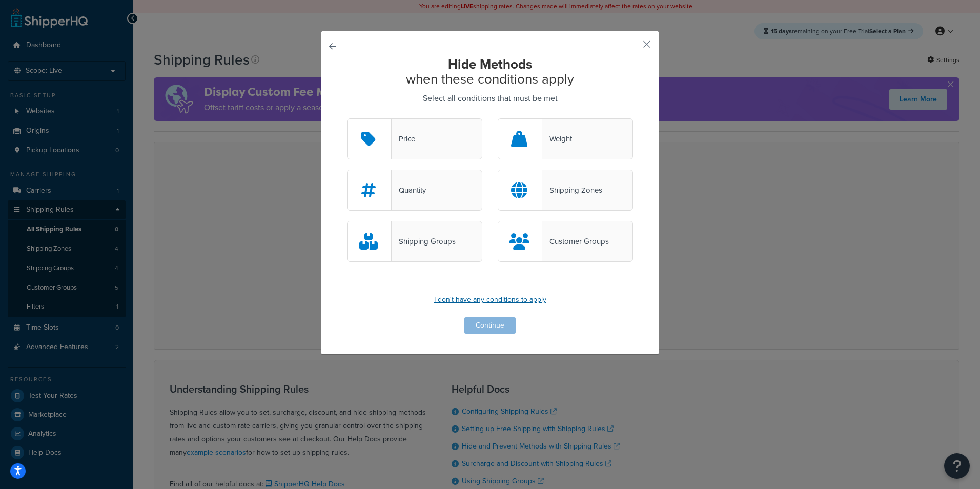  Describe the element at coordinates (490, 64) in the screenshot. I see `strong: Hide Methods` at that location.